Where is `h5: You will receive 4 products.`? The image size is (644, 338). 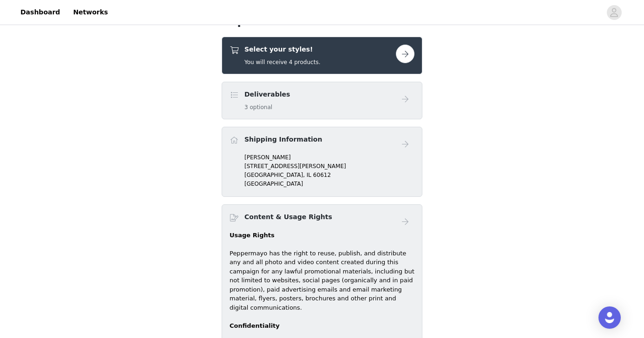 h5: You will receive 4 products. is located at coordinates (282, 62).